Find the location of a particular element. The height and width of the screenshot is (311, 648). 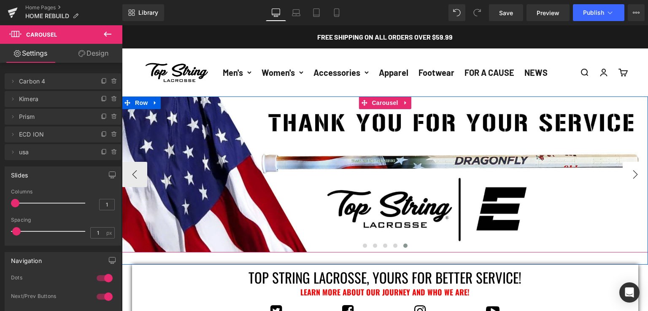

a: Tablet is located at coordinates (316, 13).